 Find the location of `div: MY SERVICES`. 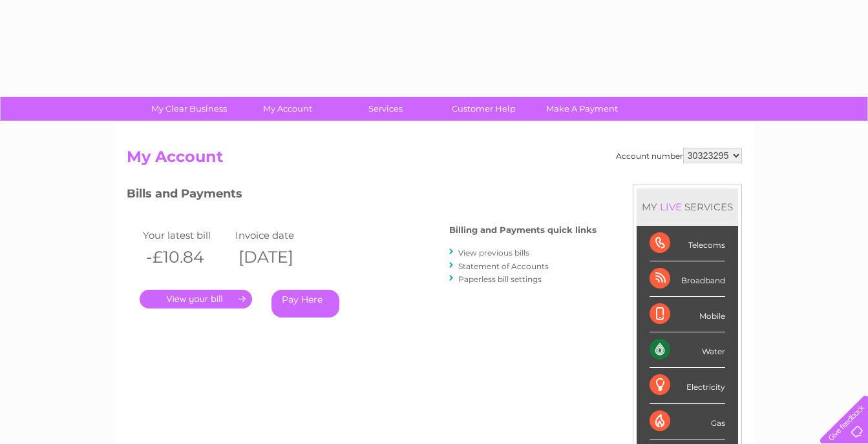

div: MY SERVICES is located at coordinates (687, 207).